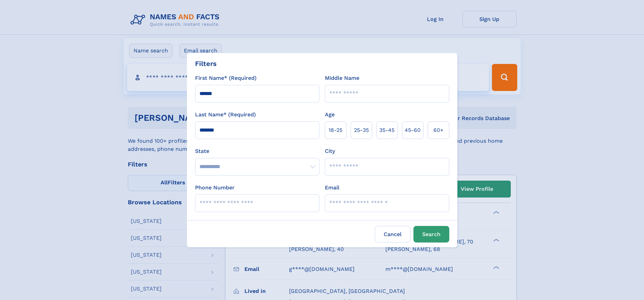  Describe the element at coordinates (332, 188) in the screenshot. I see `label: Email` at that location.